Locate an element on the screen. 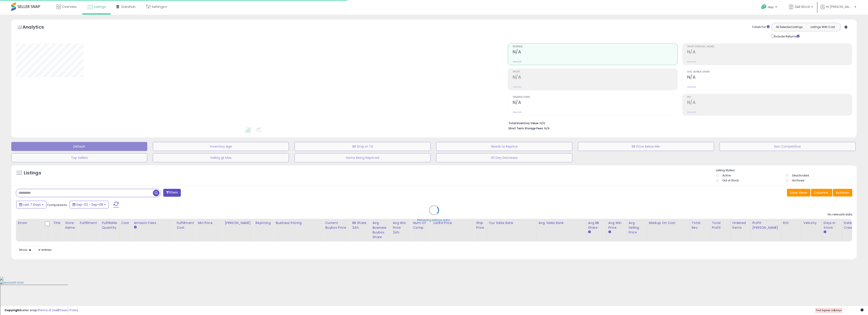 This screenshot has height=315, width=868. span: Overview is located at coordinates (69, 7).